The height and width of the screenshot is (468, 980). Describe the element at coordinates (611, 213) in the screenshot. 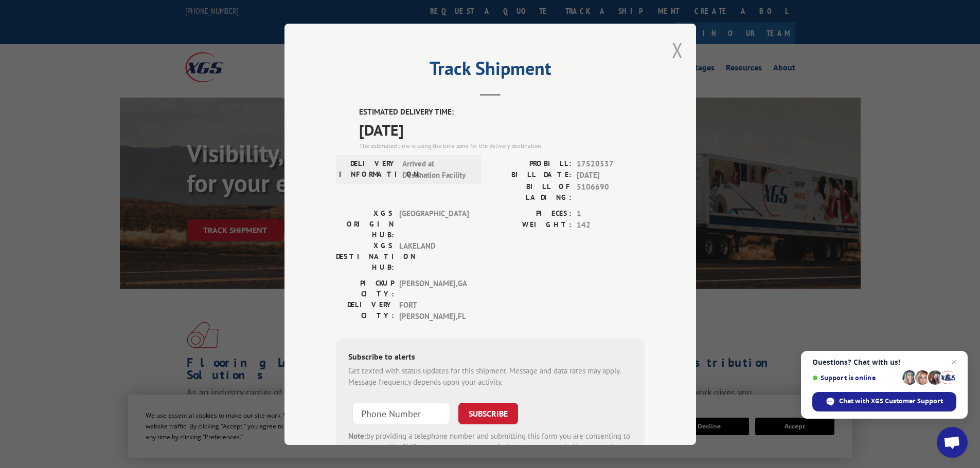

I see `span: 1` at that location.